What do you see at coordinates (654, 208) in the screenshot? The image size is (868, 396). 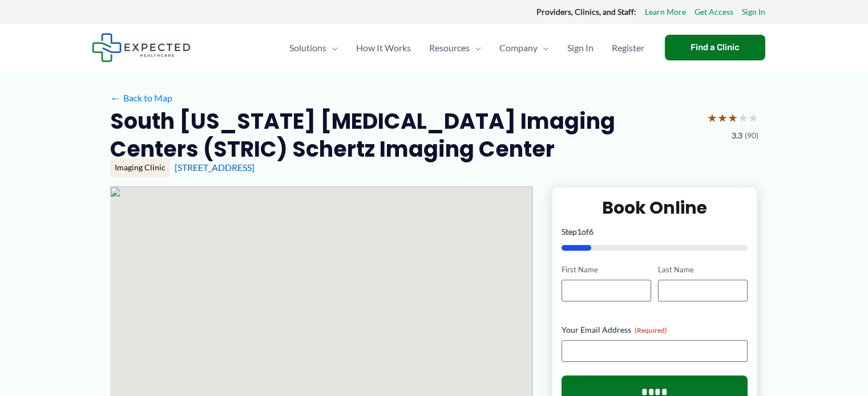 I see `h2: Book Online` at bounding box center [654, 208].